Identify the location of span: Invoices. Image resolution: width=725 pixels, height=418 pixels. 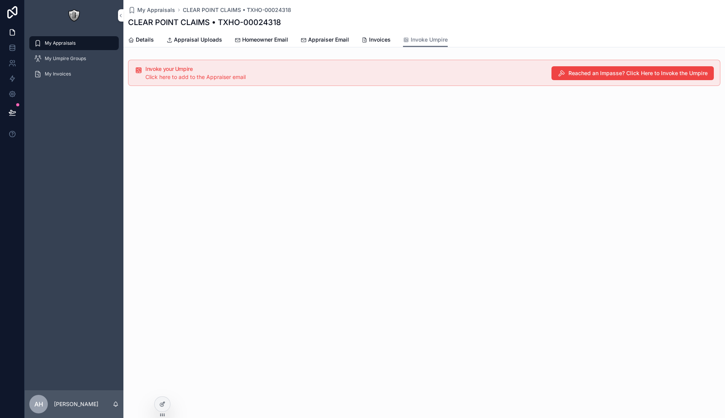
(380, 40).